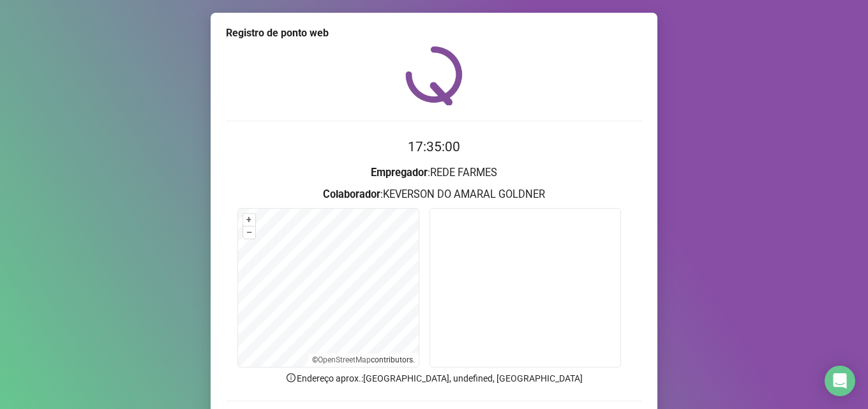 The width and height of the screenshot is (868, 409). I want to click on span: info-circle, so click(291, 377).